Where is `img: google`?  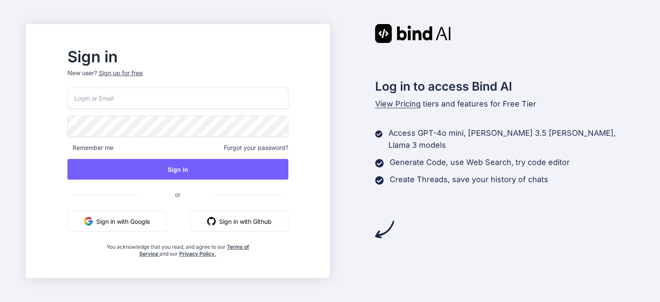
img: google is located at coordinates (89, 221).